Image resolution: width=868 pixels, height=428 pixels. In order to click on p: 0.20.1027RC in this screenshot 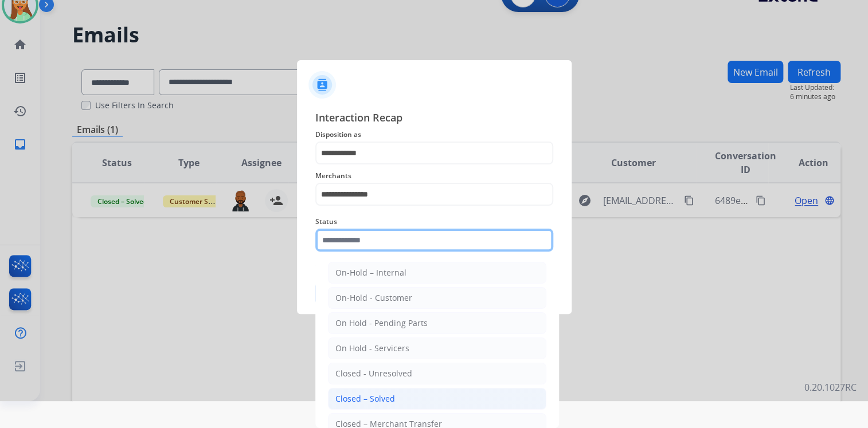, I will do `click(830, 387)`.